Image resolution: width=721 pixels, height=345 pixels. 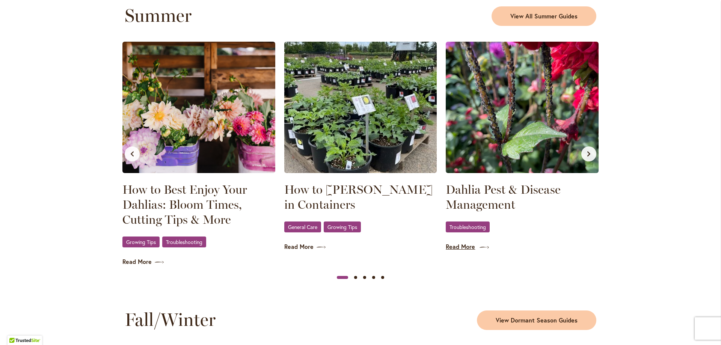 What do you see at coordinates (544, 16) in the screenshot?
I see `span: View All Summer Guides` at bounding box center [544, 16].